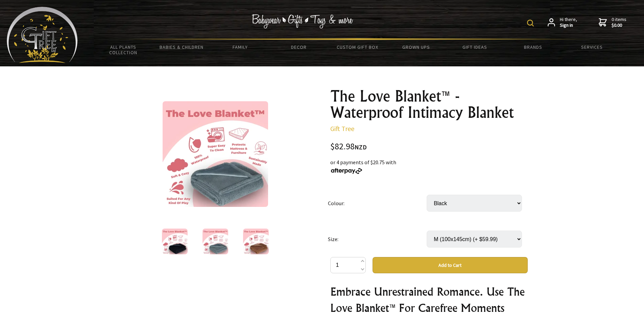  Describe the element at coordinates (619, 22) in the screenshot. I see `span: 0 items` at that location.